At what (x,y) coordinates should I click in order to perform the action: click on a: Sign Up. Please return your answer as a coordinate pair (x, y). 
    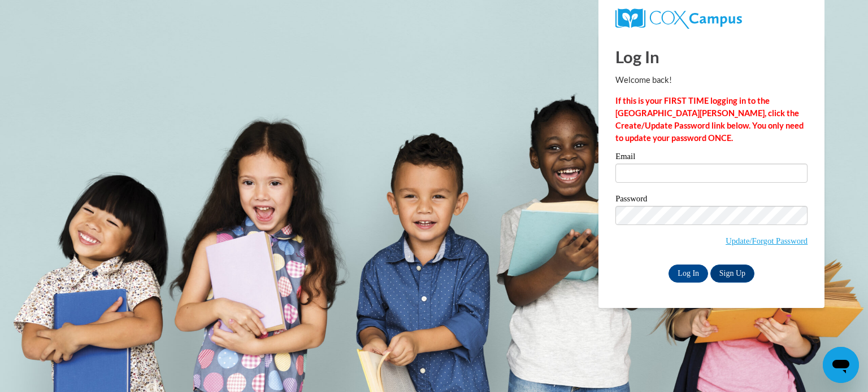
    Looking at the image, I should click on (732, 274).